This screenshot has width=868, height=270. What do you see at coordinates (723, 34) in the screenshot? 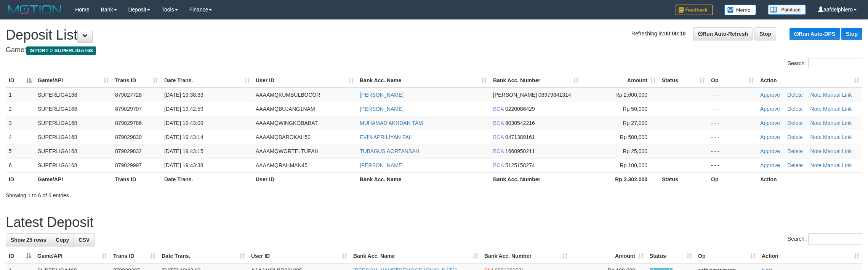
I see `a: Run Auto-Refresh` at bounding box center [723, 34].